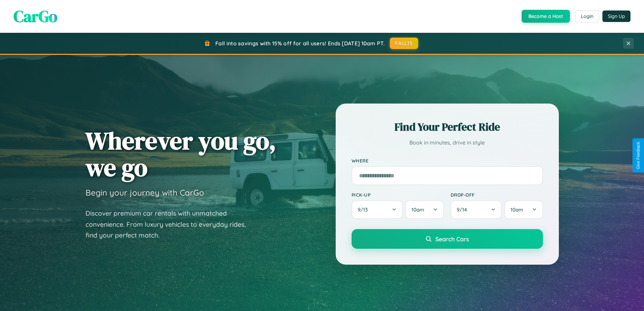  What do you see at coordinates (170, 224) in the screenshot?
I see `p: Discover premium car rentals with unmatched convenience. From luxury vehicles to everyday rides, ...` at bounding box center [170, 224].